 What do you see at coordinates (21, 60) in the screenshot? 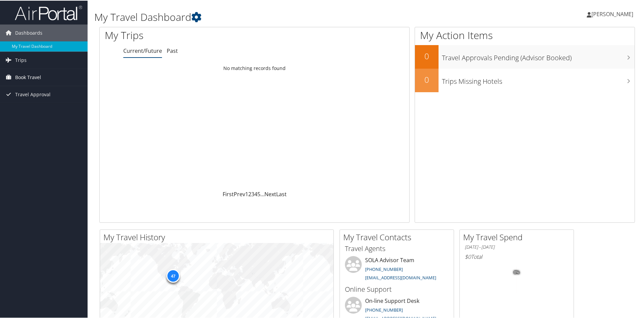
I see `span: Trips` at bounding box center [21, 60].